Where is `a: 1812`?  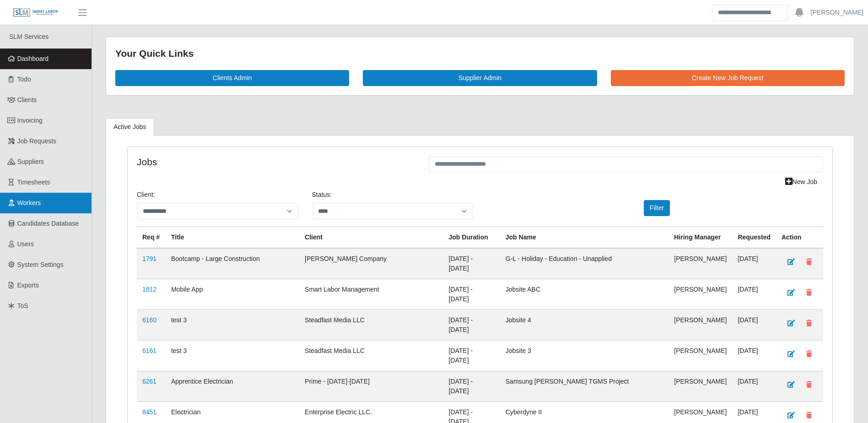 a: 1812 is located at coordinates (149, 289).